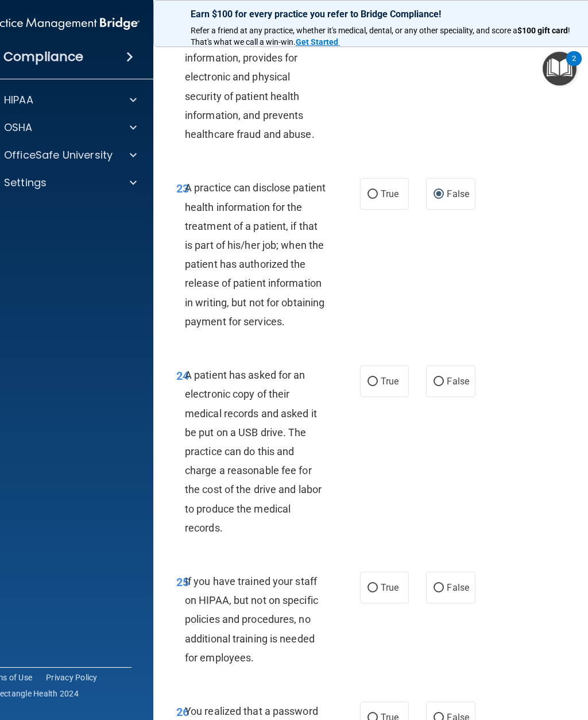 This screenshot has height=720, width=588. What do you see at coordinates (252, 619) in the screenshot?
I see `span: If you have trained your staff on HIPAA, but not on specific policies and procedures, no addition...` at bounding box center [252, 619].